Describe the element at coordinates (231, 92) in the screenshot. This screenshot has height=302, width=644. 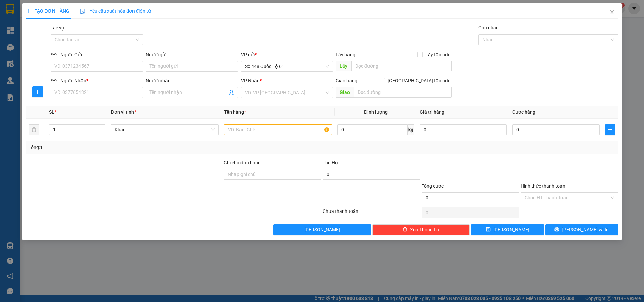
I see `span: user-add` at that location.